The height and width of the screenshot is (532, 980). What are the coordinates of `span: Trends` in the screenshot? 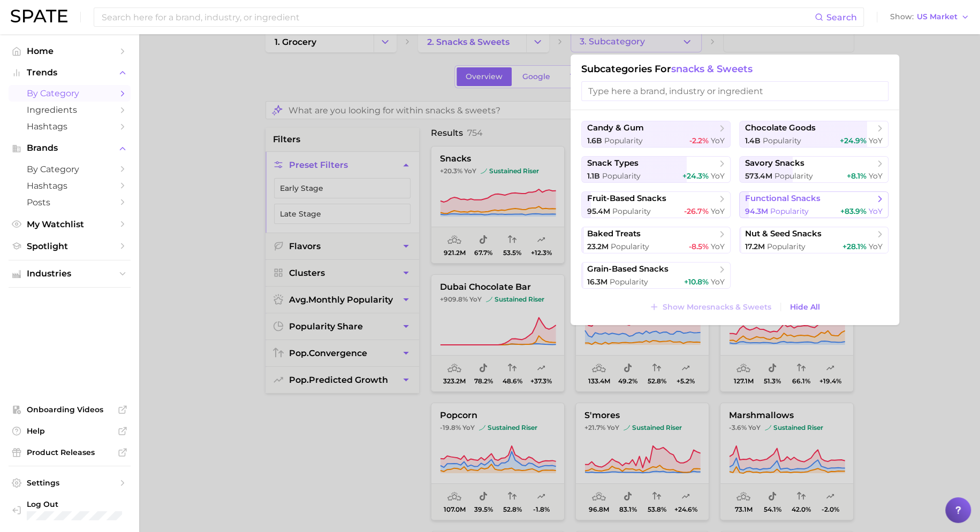 It's located at (70, 73).